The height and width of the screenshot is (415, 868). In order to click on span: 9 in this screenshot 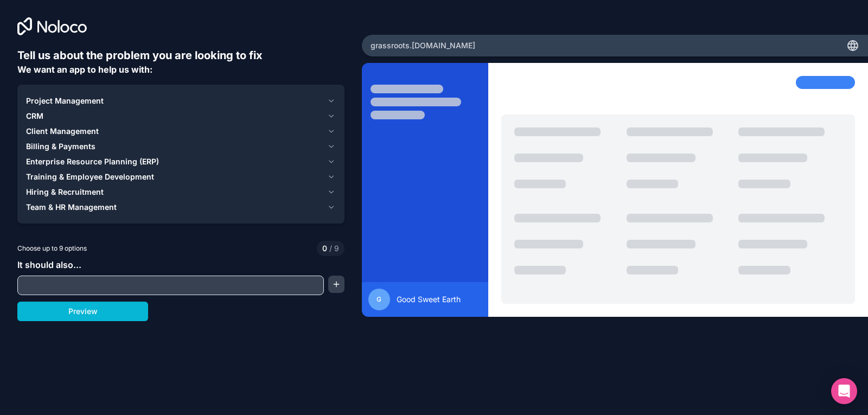, I will do `click(333, 249)`.